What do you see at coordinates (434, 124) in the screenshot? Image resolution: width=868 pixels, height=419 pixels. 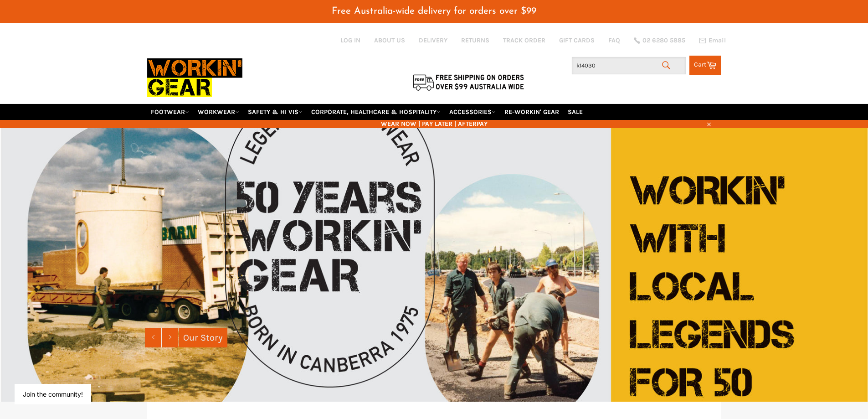 I see `span: WEAR NOW | PAY LATER | AFTERPAY` at bounding box center [434, 124].